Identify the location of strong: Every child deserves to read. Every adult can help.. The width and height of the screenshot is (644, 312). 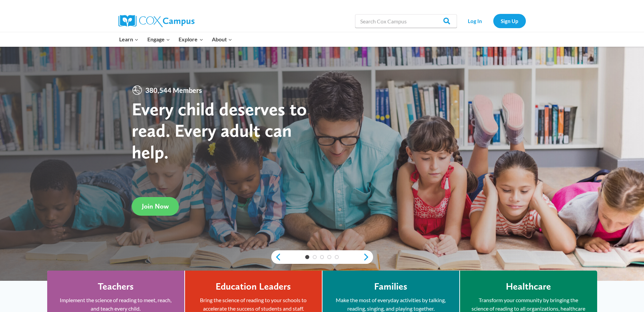
(219, 130).